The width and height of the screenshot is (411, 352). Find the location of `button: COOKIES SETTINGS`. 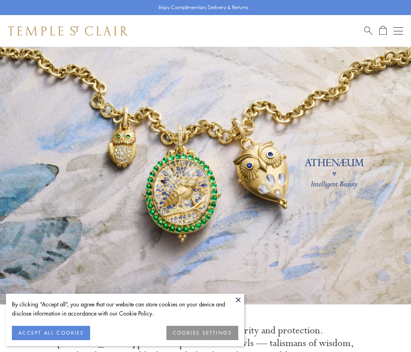

button: COOKIES SETTINGS is located at coordinates (202, 333).